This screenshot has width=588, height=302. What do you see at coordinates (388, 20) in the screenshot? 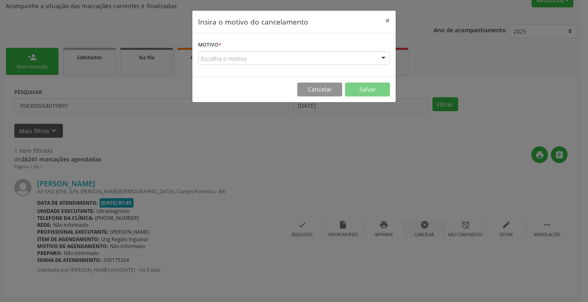
I see `button: Close` at bounding box center [388, 20].